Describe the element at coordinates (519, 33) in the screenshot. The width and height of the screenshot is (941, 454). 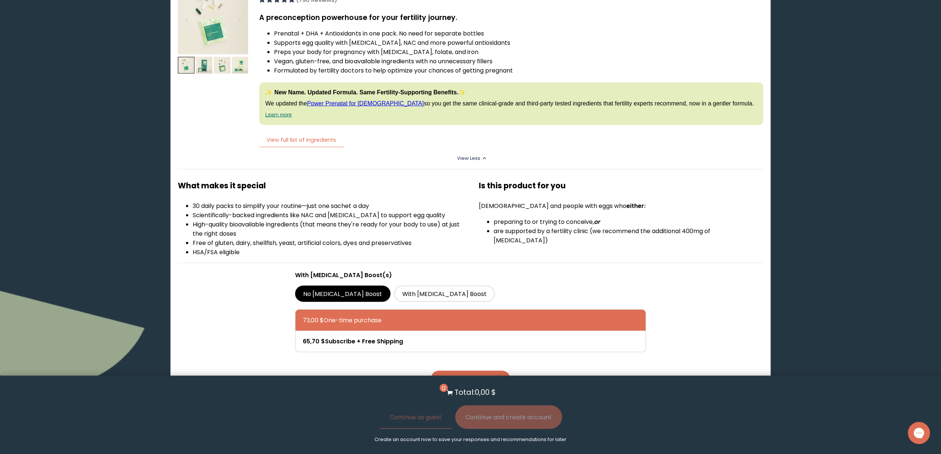
I see `li: Prenatal + DHA + Antioxidants in one pack. No need for separate bottles` at that location.